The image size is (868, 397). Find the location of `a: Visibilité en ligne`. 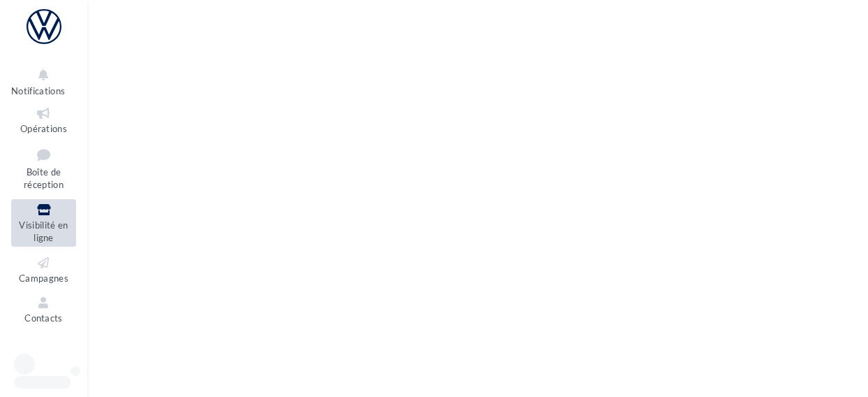

a: Visibilité en ligne is located at coordinates (44, 223).